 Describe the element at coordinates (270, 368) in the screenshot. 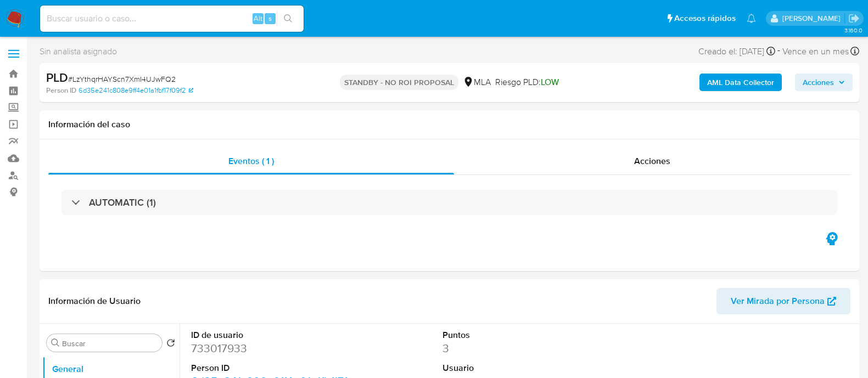

I see `dt: Person ID` at that location.